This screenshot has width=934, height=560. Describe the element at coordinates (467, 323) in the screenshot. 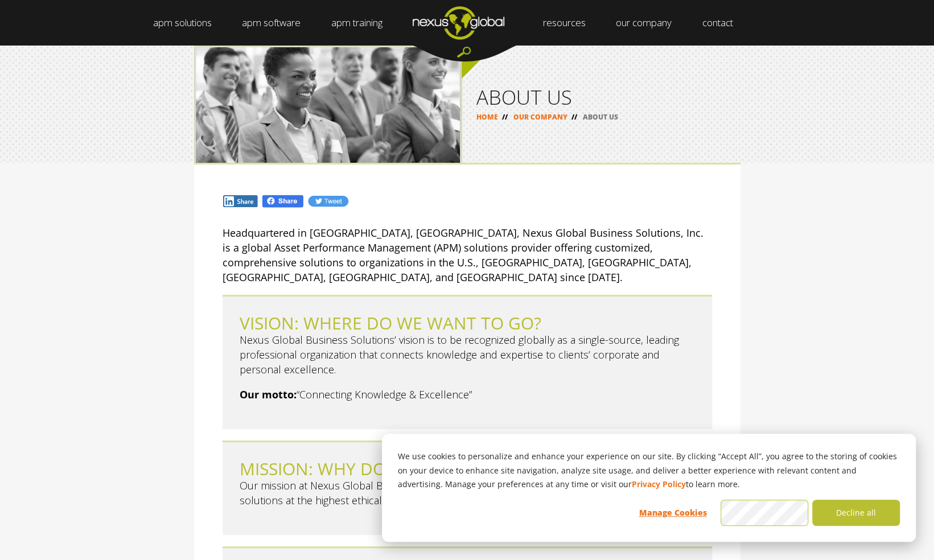

I see `h2: VISION: WHERE DO WE WANT TO GO?` at that location.